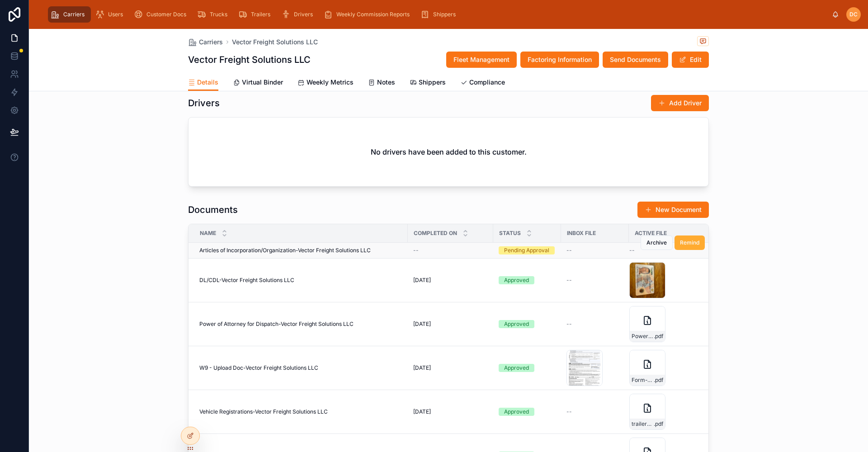  I want to click on span: Vector Freight Solutions LLC, so click(275, 42).